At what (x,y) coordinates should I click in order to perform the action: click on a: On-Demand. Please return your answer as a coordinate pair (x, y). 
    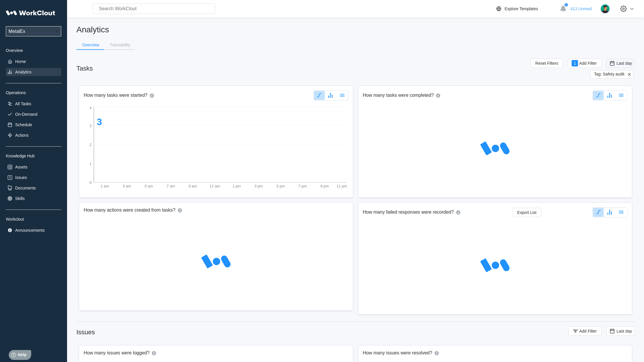
    Looking at the image, I should click on (34, 114).